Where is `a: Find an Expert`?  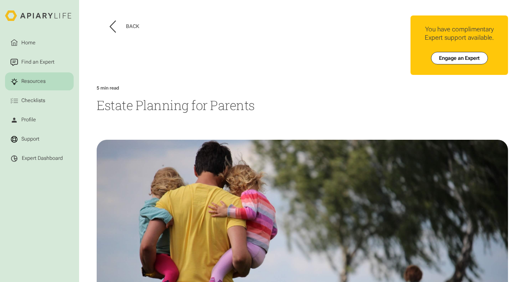
a: Find an Expert is located at coordinates (39, 62).